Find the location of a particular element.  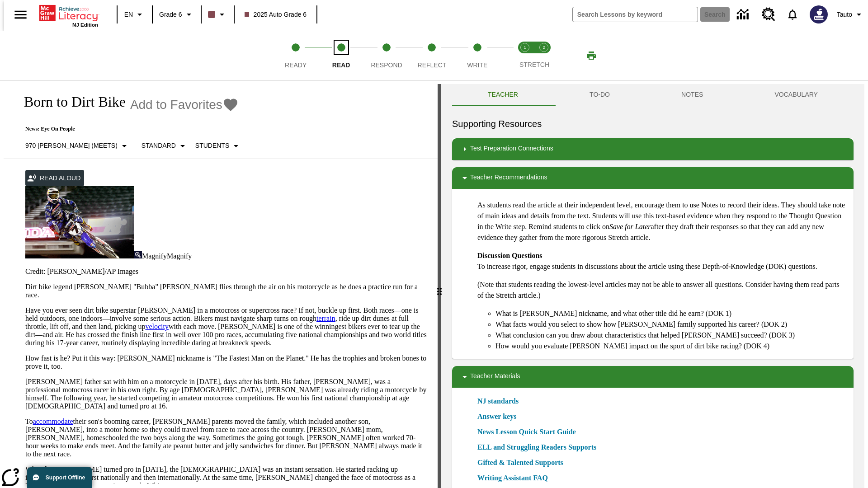

span: Support Offline is located at coordinates (65, 478).